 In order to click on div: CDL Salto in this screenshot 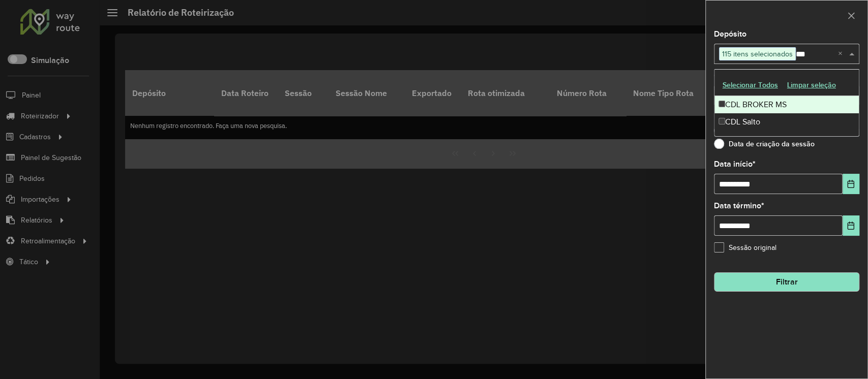, I will do `click(787, 122)`.